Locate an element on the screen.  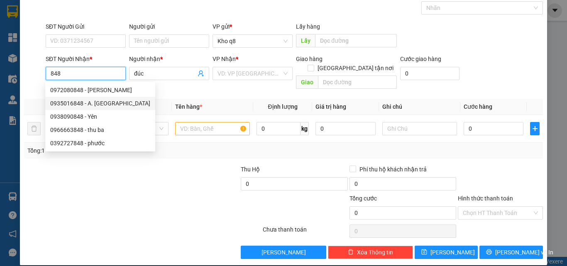
div: 0966663848 - thu ba is located at coordinates (100, 130).